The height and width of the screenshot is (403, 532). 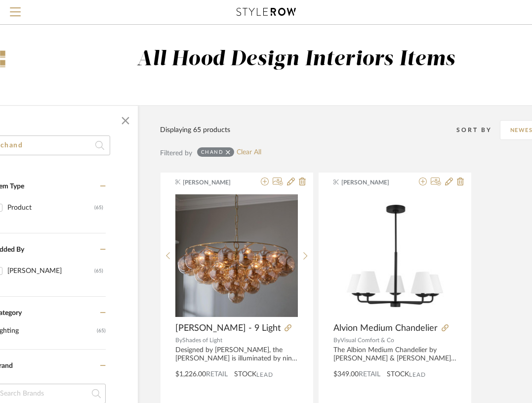 What do you see at coordinates (195, 130) in the screenshot?
I see `div: Displaying 65 products` at bounding box center [195, 130].